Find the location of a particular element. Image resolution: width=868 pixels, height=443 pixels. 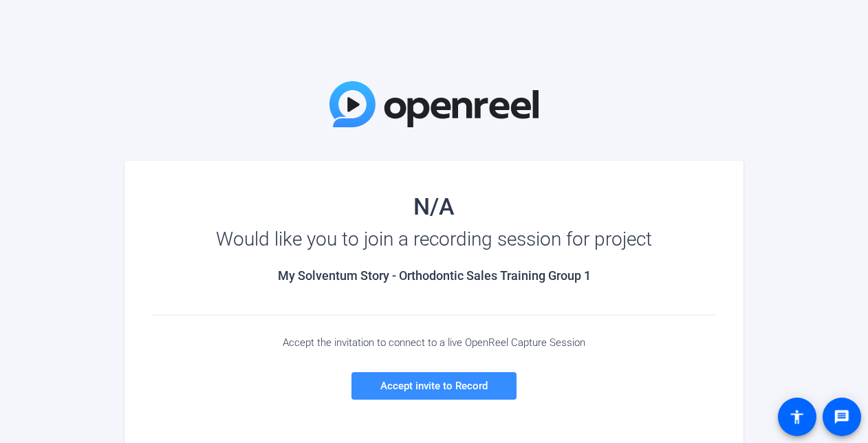

mat-icon: accessibility is located at coordinates (797, 417).